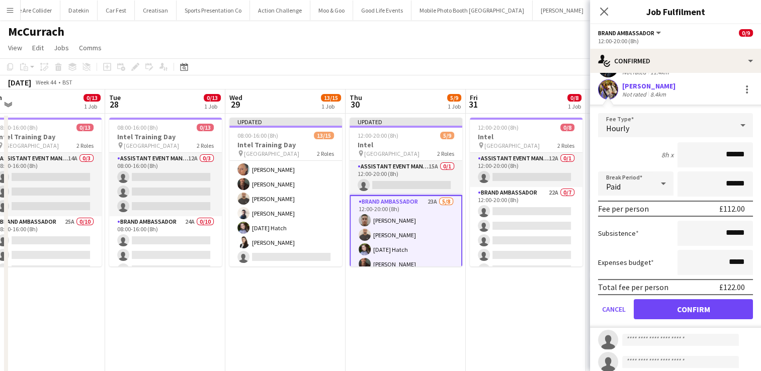 The image size is (761, 371). I want to click on span: 28, so click(114, 104).